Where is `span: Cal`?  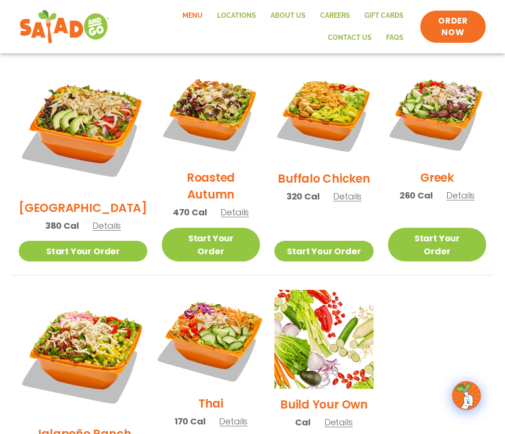
span: Cal is located at coordinates (302, 422).